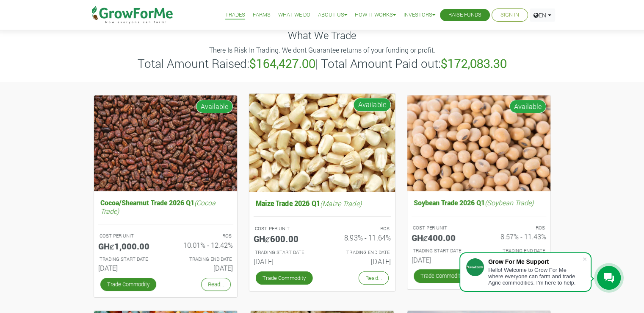  Describe the element at coordinates (203, 245) in the screenshot. I see `h6: 10.01% - 12.42%` at that location.